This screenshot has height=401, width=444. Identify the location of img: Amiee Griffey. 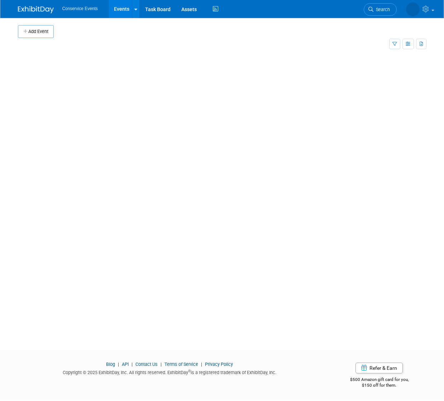
(413, 9).